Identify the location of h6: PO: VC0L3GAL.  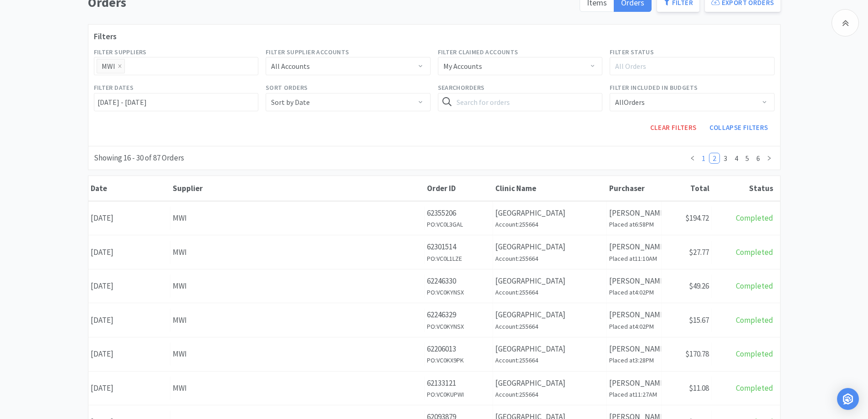
(459, 224).